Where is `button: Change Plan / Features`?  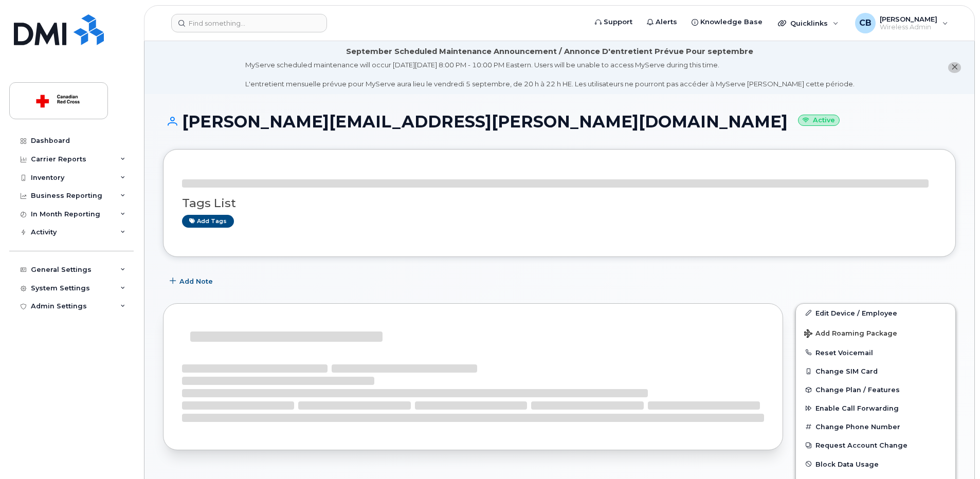 button: Change Plan / Features is located at coordinates (876, 390).